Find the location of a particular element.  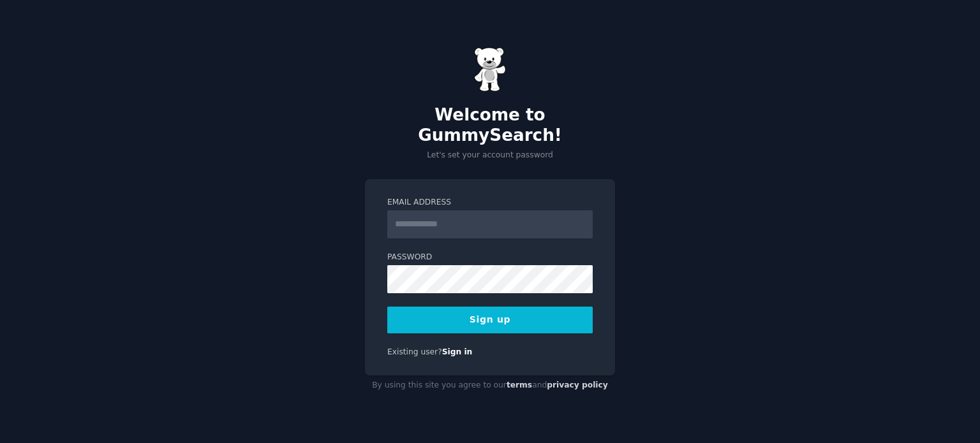

div: By using this site you agree to our and is located at coordinates (490, 386).